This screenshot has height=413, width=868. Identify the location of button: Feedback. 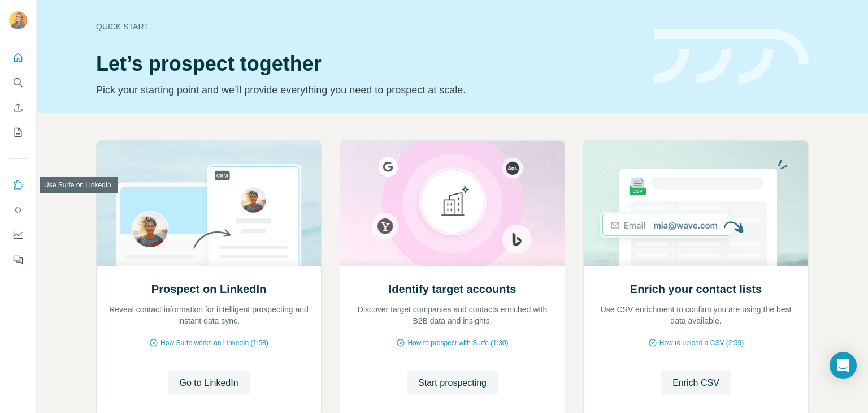
(18, 260).